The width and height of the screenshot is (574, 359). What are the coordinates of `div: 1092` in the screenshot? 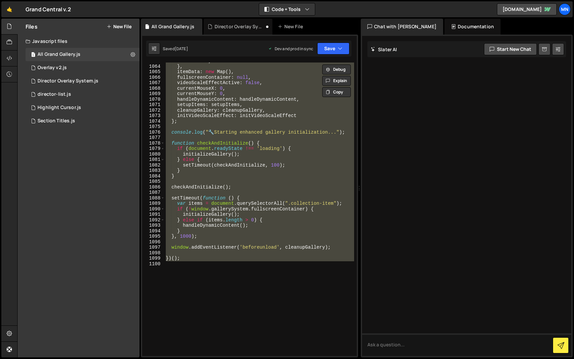 It's located at (153, 220).